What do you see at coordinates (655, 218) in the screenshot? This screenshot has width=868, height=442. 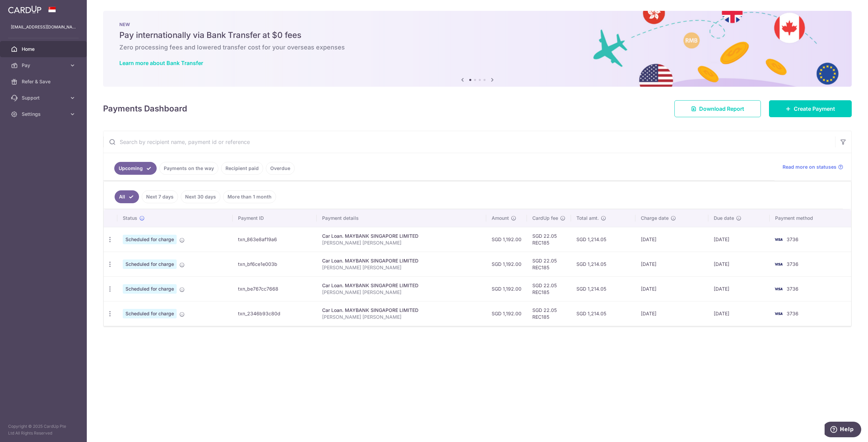 I see `span: Charge date` at bounding box center [655, 218].